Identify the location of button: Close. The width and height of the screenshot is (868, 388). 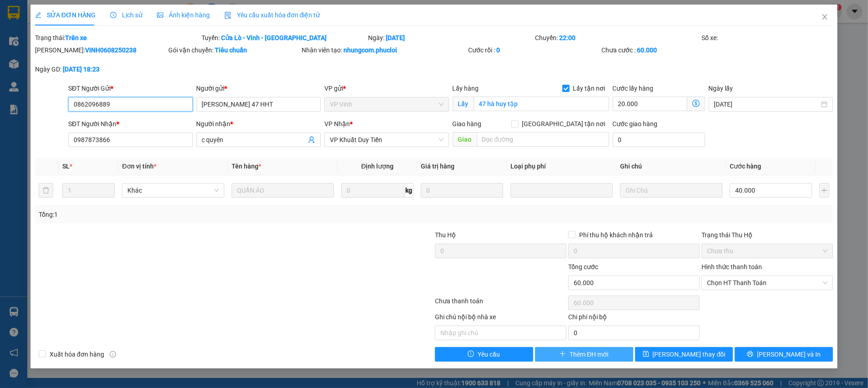
(825, 18).